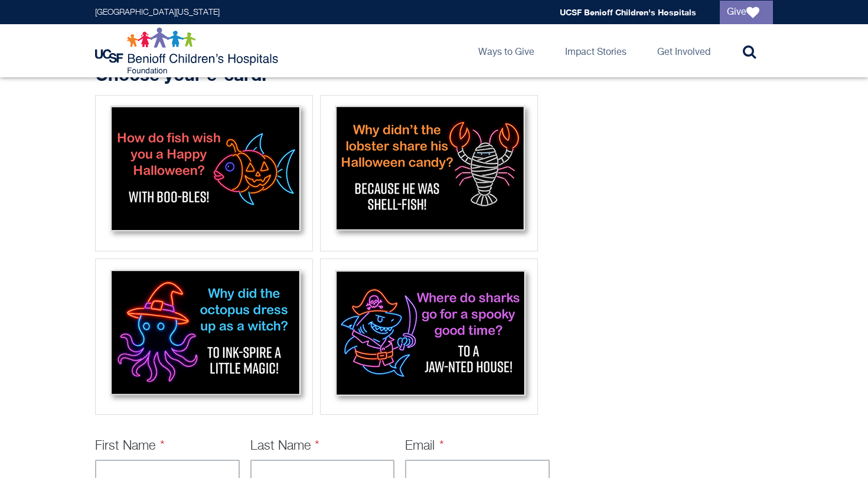  I want to click on a: Give, so click(747, 13).